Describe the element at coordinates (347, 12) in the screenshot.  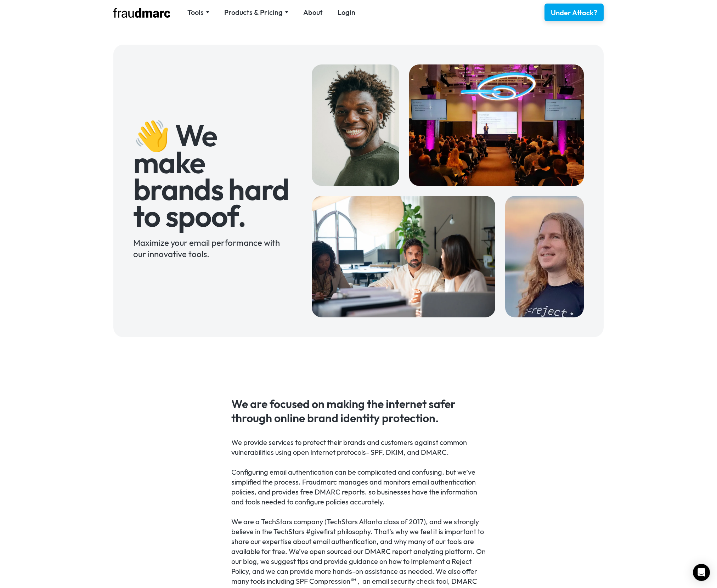
I see `a: Login` at that location.